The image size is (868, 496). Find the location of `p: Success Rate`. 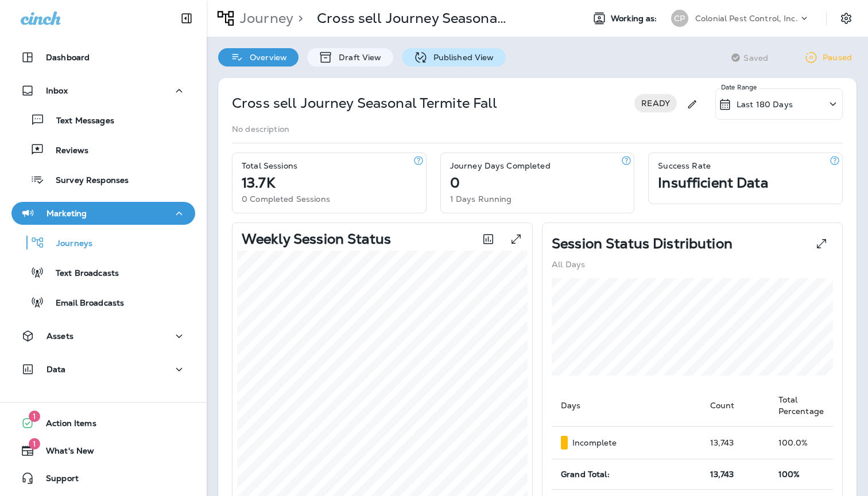

p: Success Rate is located at coordinates (684, 166).